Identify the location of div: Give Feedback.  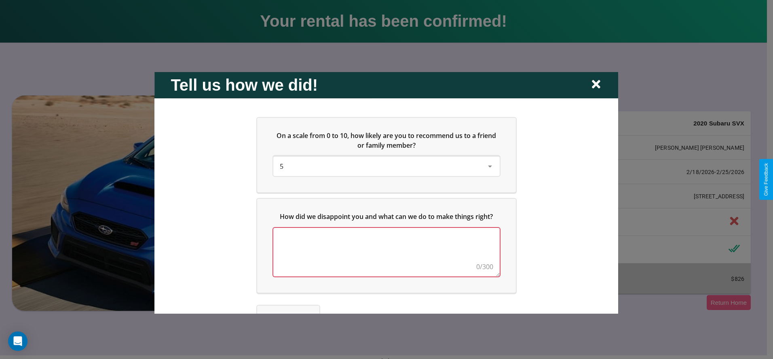
(766, 179).